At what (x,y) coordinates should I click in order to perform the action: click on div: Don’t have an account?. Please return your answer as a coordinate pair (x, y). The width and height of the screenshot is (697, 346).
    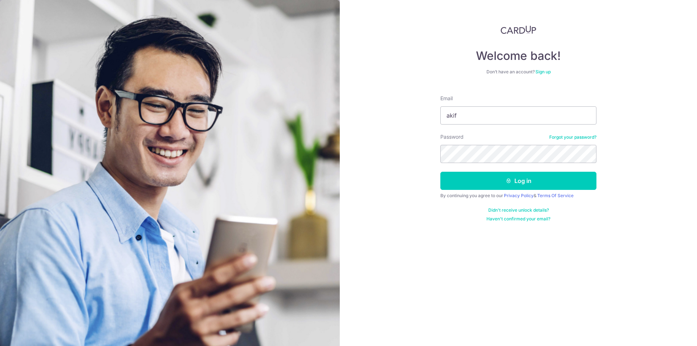
    Looking at the image, I should click on (518, 72).